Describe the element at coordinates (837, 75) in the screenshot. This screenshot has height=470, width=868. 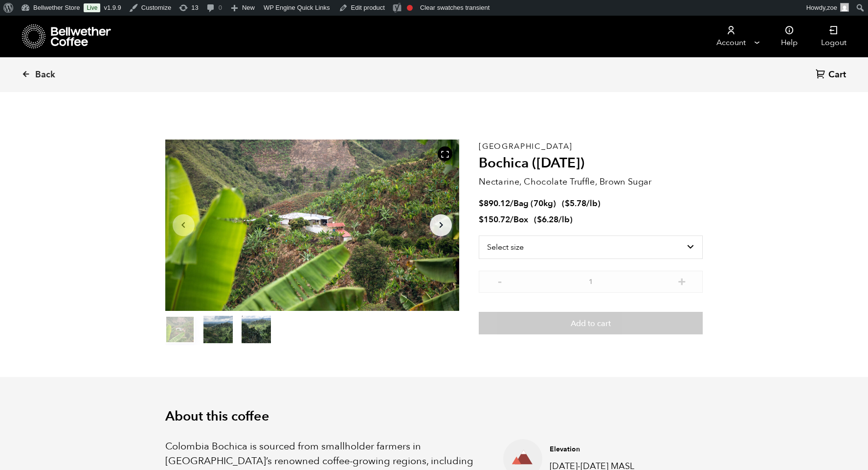
I see `span: Cart` at that location.